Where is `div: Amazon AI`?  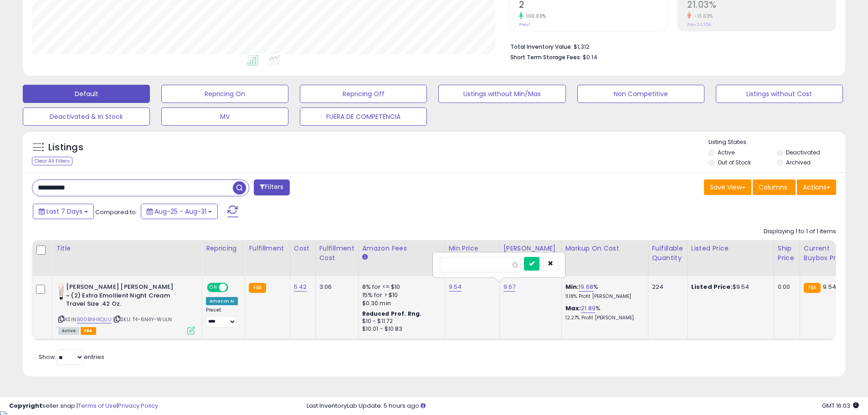
div: Amazon AI is located at coordinates (222, 301).